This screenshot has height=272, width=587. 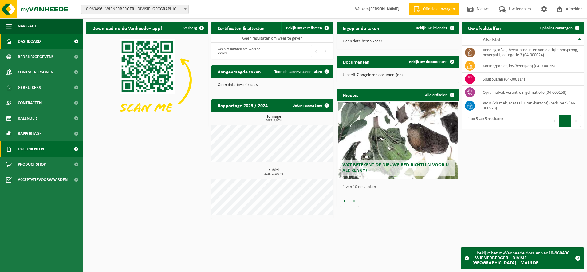 What do you see at coordinates (531, 92) in the screenshot?
I see `td: opruimafval, verontreinigd met olie (04-000153)` at bounding box center [531, 92].